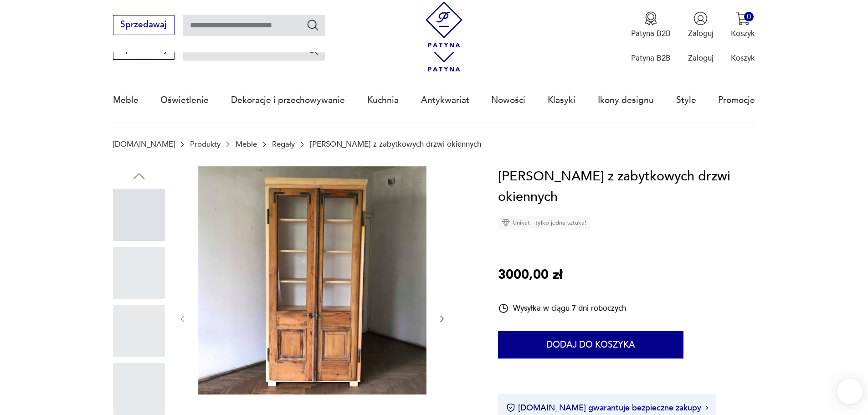  I want to click on a: Dekoracje i przechowywanie, so click(288, 100).